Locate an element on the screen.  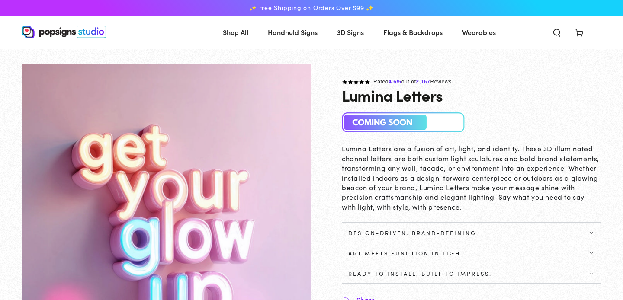
span: Handheld Signs is located at coordinates (292, 32).